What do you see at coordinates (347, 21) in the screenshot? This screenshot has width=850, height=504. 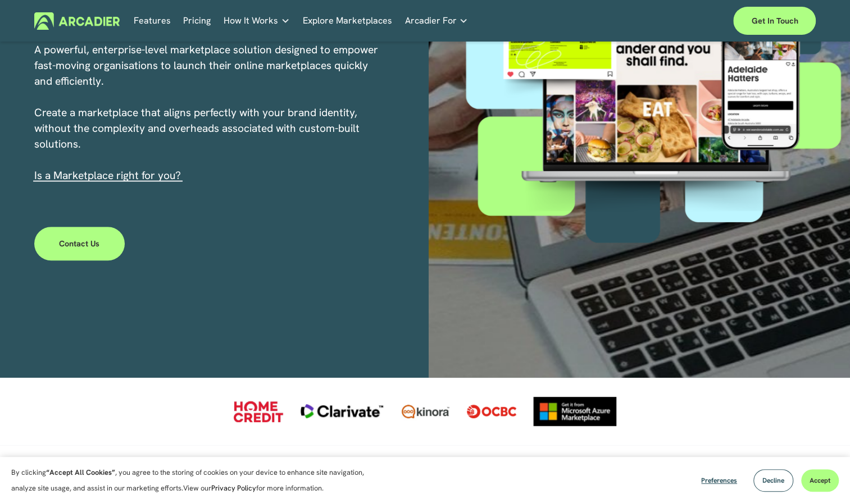 I see `a: Explore Marketplaces` at bounding box center [347, 21].